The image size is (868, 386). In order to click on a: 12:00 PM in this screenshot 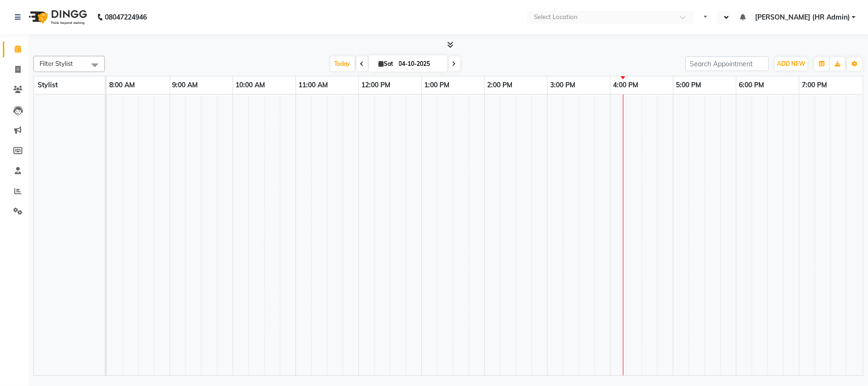, I will do `click(375, 85)`.